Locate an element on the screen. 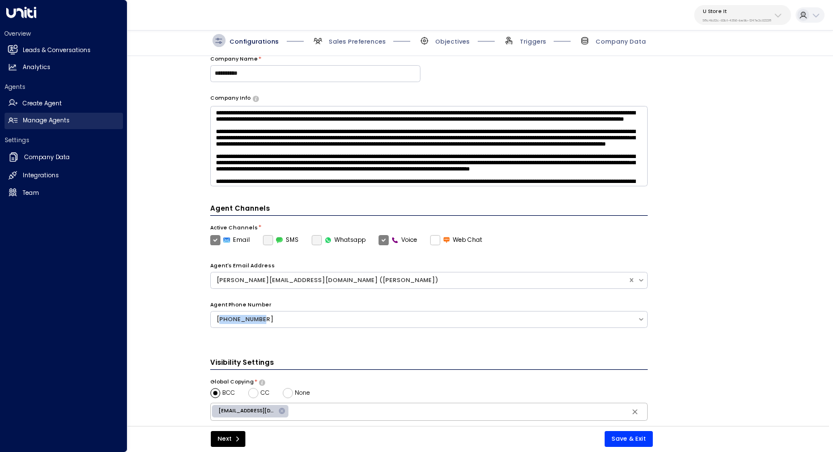 The height and width of the screenshot is (452, 833). span: None is located at coordinates (302, 393).